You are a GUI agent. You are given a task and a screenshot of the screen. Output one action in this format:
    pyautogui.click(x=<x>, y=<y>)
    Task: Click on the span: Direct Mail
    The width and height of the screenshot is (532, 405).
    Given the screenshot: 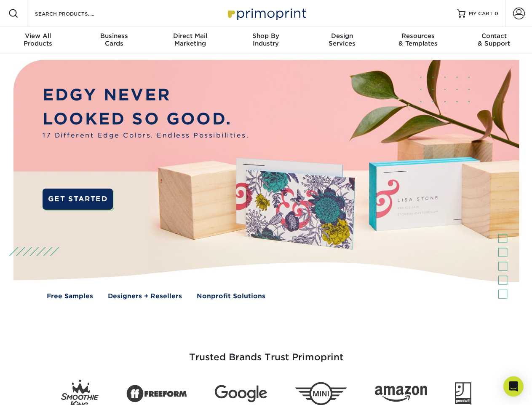 What is the action you would take?
    pyautogui.click(x=190, y=36)
    